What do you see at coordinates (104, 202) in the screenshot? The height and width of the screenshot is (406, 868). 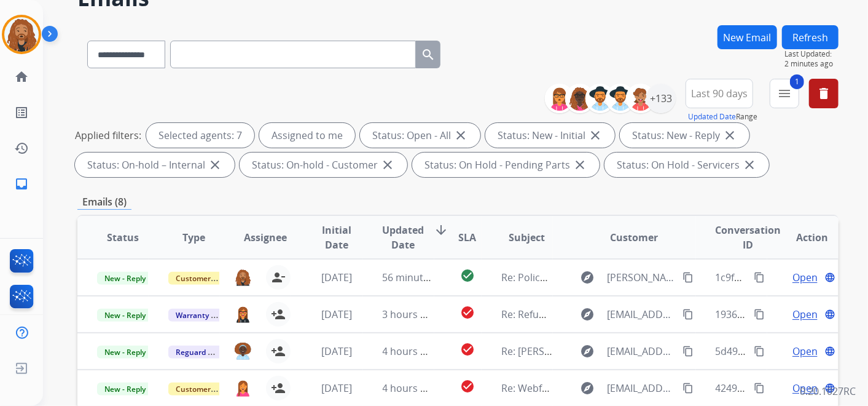 I see `p: Emails (8)` at bounding box center [104, 202].